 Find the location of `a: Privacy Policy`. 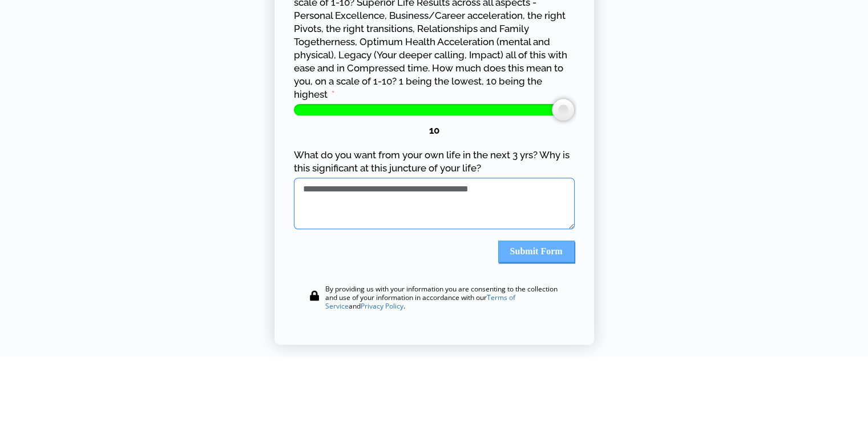

a: Privacy Policy is located at coordinates (382, 306).